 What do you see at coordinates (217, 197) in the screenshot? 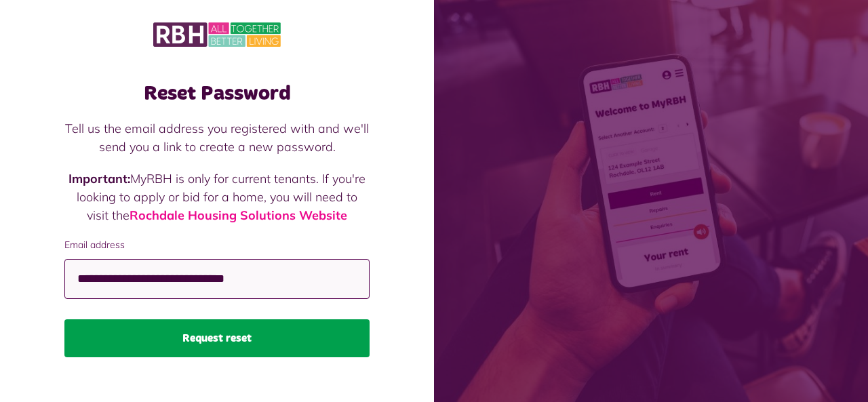
I see `p: MyRBH is only for current tenants. If you're looking to apply or bid for a home, you will need to...` at bounding box center [217, 197].